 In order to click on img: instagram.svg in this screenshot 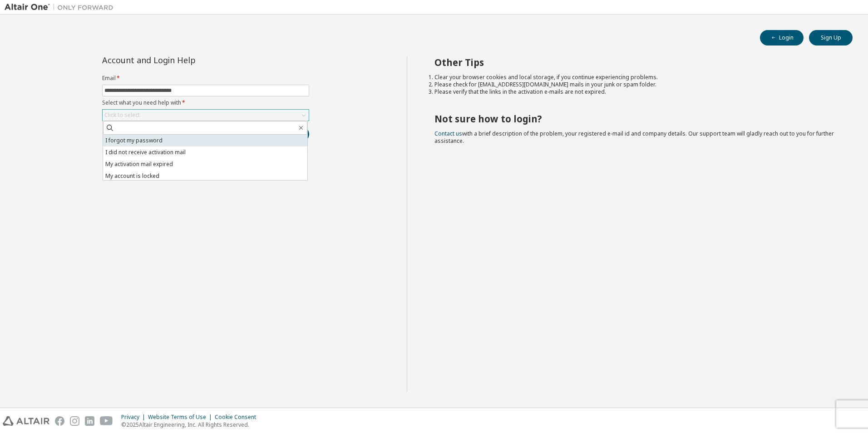, I will do `click(74, 420)`.